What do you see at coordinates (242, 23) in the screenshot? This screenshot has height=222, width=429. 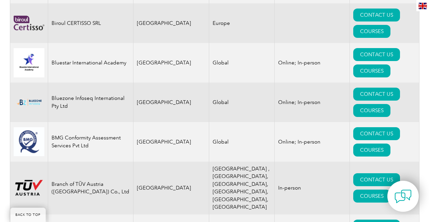 I see `td: Europe` at bounding box center [242, 23].